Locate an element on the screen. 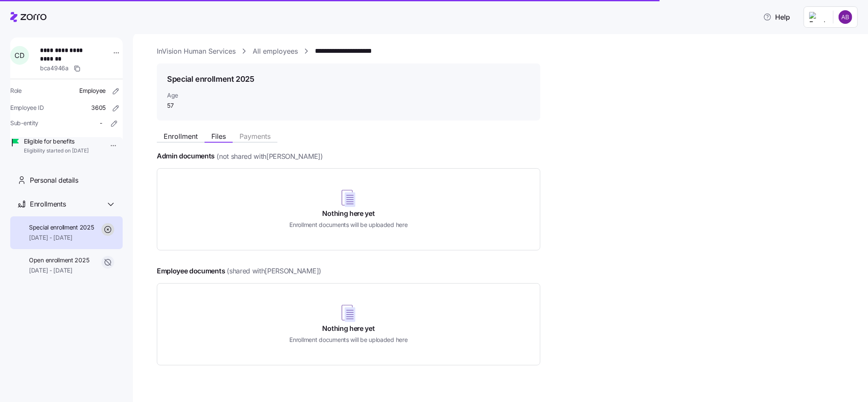 The height and width of the screenshot is (402, 868). span: Open enrollment 2025 is located at coordinates (59, 260).